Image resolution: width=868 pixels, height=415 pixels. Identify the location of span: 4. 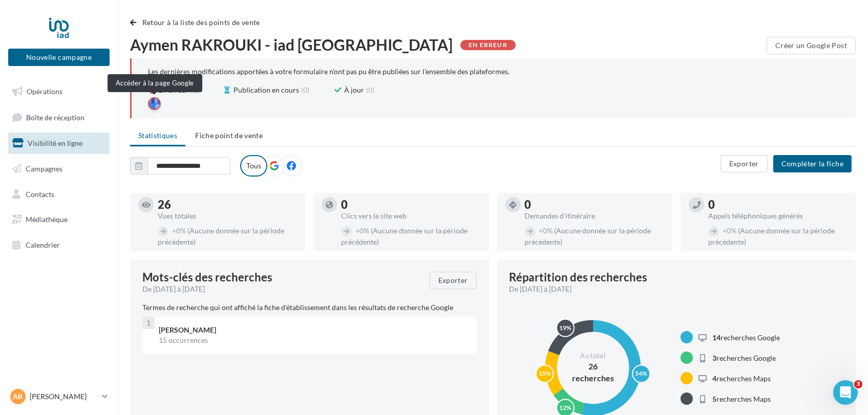
(714, 378).